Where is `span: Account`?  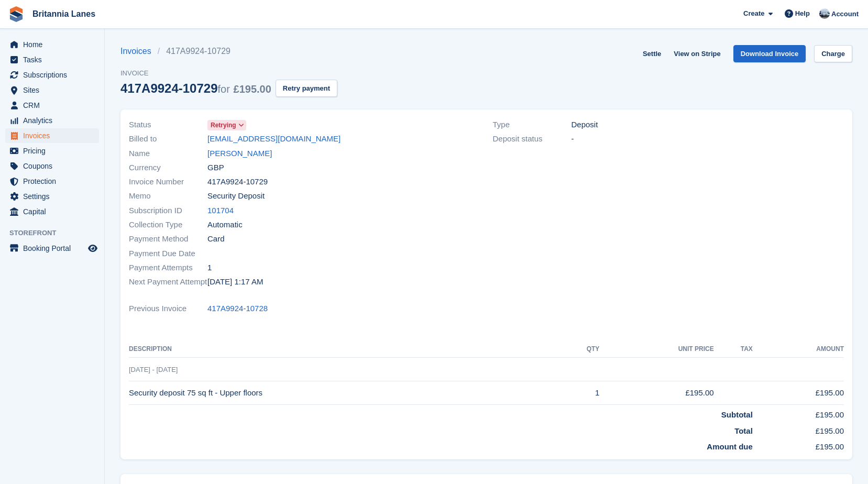 span: Account is located at coordinates (845, 14).